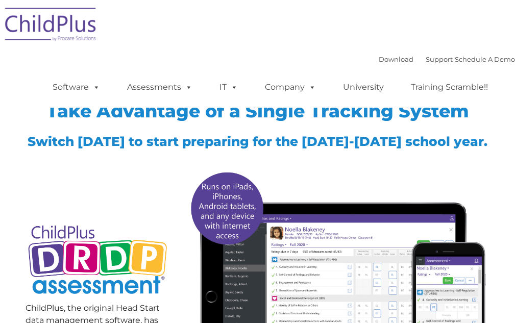  I want to click on a: Assessments, so click(160, 87).